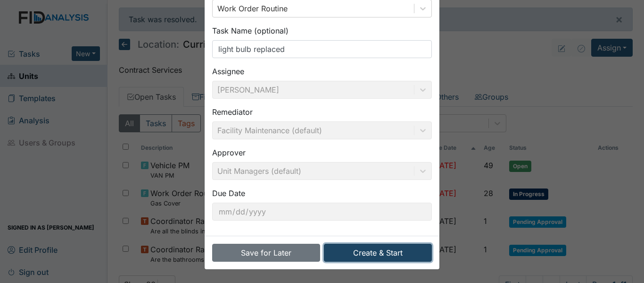 This screenshot has height=283, width=644. I want to click on label: Due Date, so click(228, 193).